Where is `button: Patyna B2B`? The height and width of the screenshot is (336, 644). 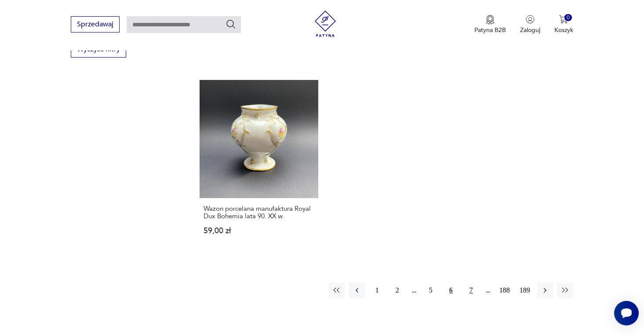
button: Patyna B2B is located at coordinates (490, 25).